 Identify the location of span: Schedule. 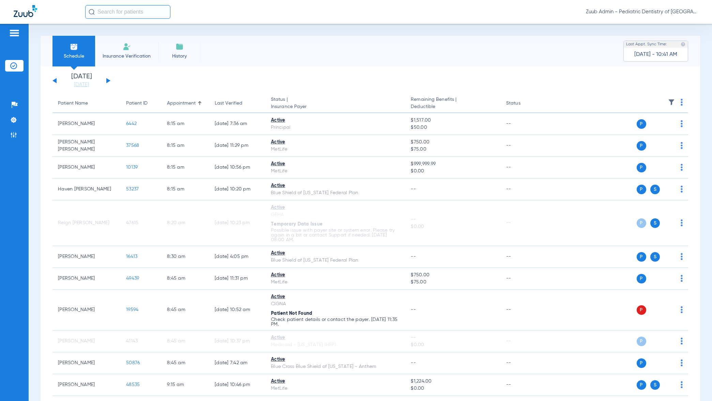
(74, 56).